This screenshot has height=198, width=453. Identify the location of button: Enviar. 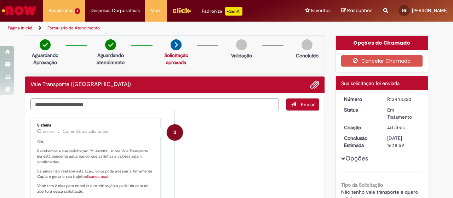
(302, 104).